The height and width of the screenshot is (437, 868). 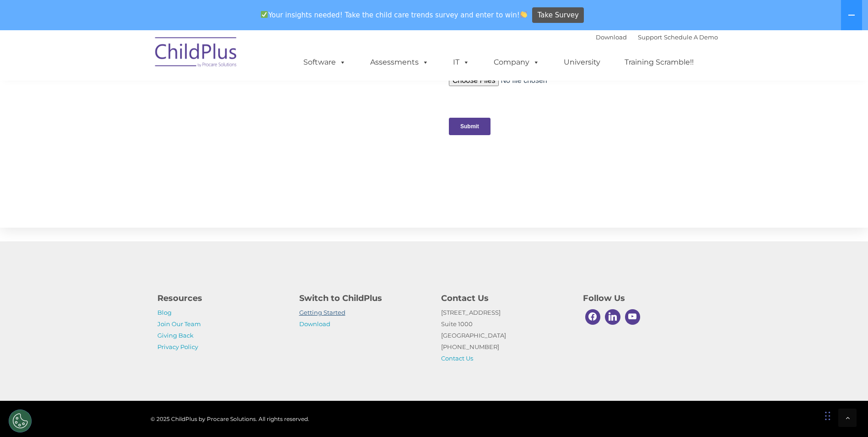 I want to click on a: Facebook, so click(x=593, y=317).